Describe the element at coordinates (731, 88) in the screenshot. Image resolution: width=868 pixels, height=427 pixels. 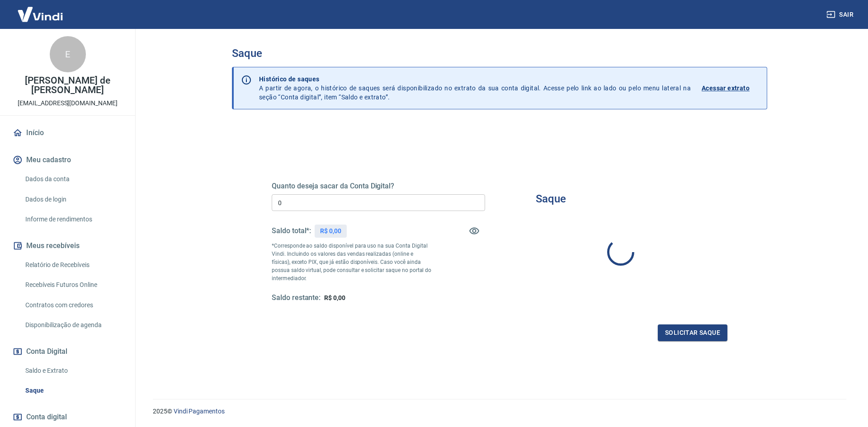
I see `a: Acessar extrato` at that location.